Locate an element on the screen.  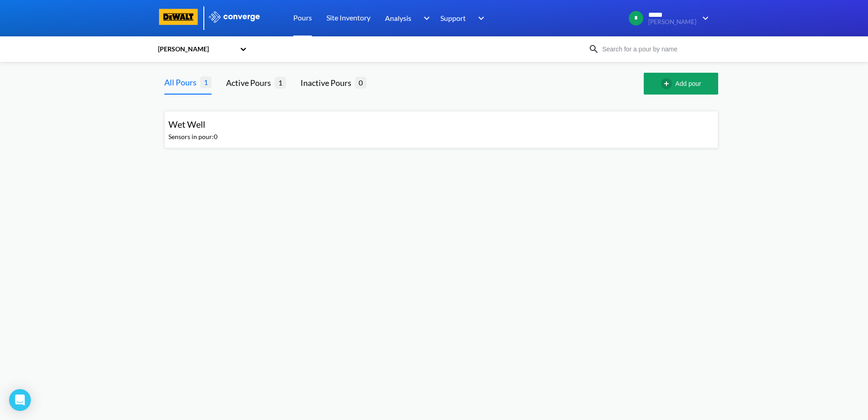
img: icon-search.svg is located at coordinates (594, 49).